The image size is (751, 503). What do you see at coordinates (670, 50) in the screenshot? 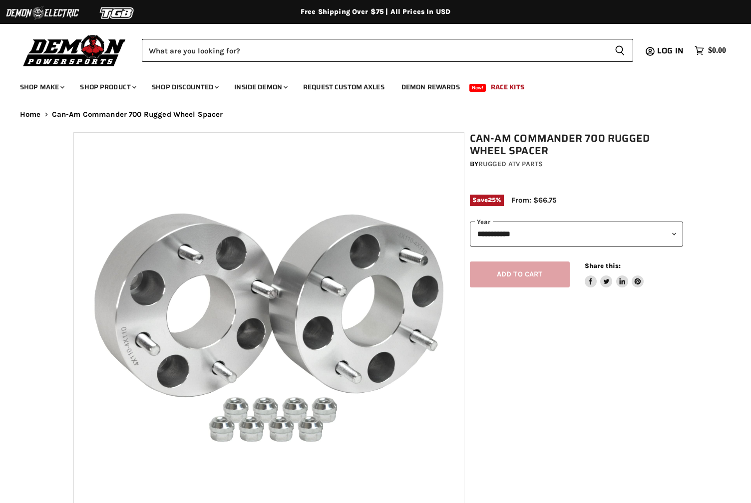
I see `span: Log in` at bounding box center [670, 50].